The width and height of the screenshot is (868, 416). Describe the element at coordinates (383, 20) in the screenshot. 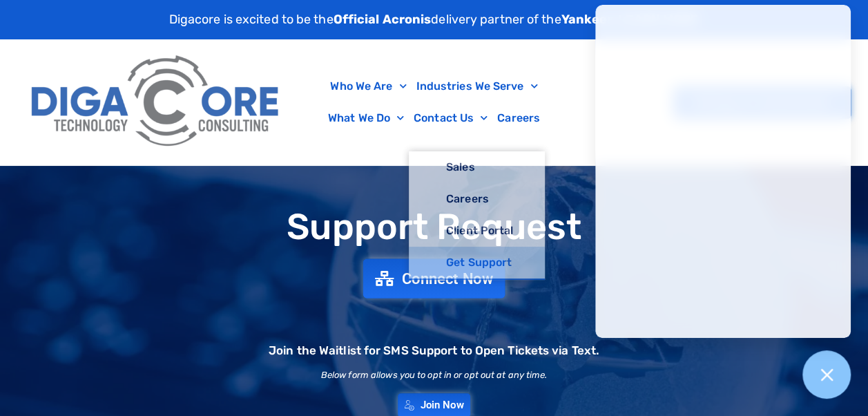

I see `strong: Official Acronis` at that location.